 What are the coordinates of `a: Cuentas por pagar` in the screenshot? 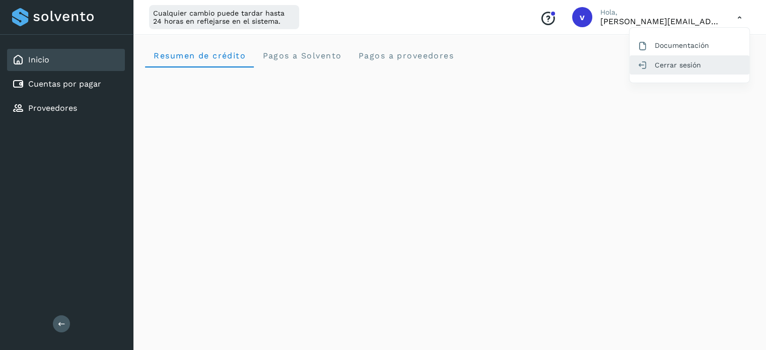 It's located at (64, 84).